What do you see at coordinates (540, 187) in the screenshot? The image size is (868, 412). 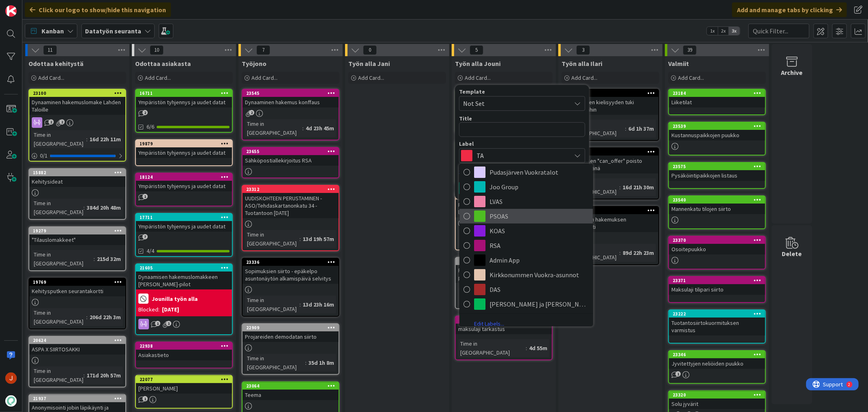 I see `span: Joo Group` at bounding box center [540, 187].